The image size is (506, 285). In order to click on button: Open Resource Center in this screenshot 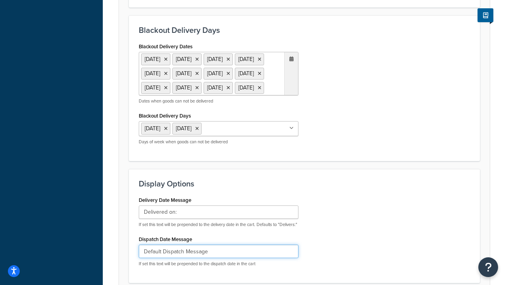, I will do `click(488, 267)`.